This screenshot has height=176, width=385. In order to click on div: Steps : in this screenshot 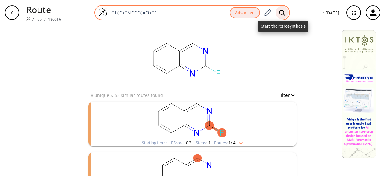, I will do `click(203, 143)`.